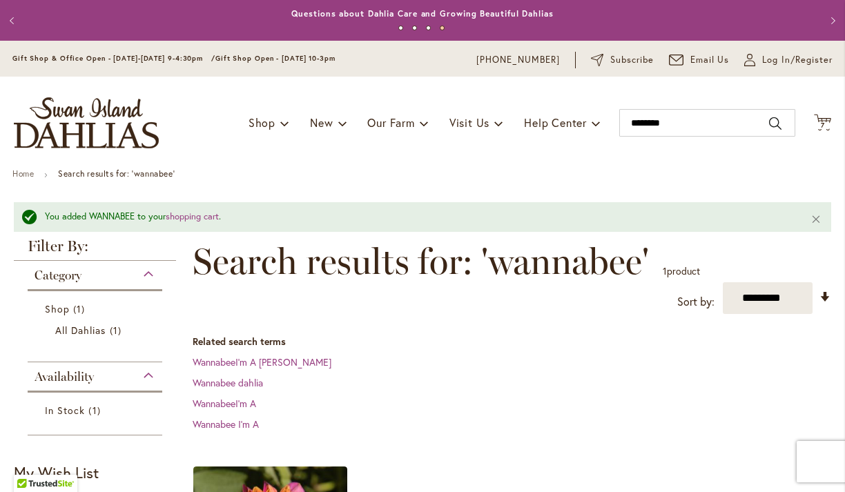  I want to click on span: 7, so click(823, 125).